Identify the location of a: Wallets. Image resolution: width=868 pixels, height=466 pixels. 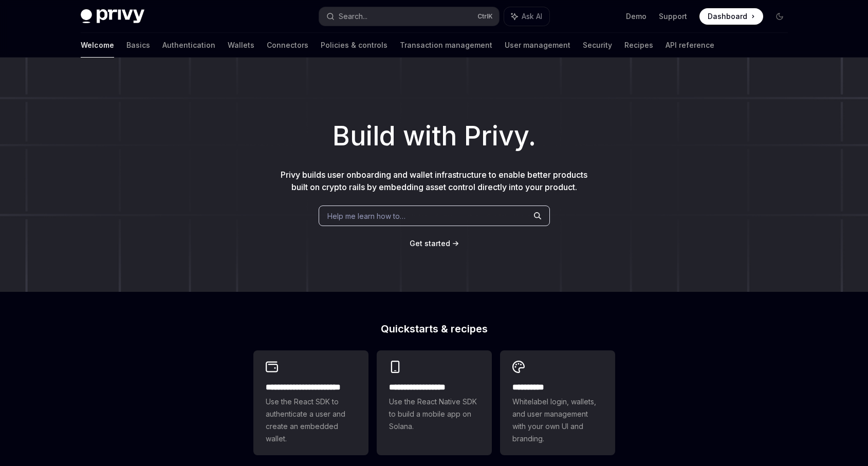
(241, 46).